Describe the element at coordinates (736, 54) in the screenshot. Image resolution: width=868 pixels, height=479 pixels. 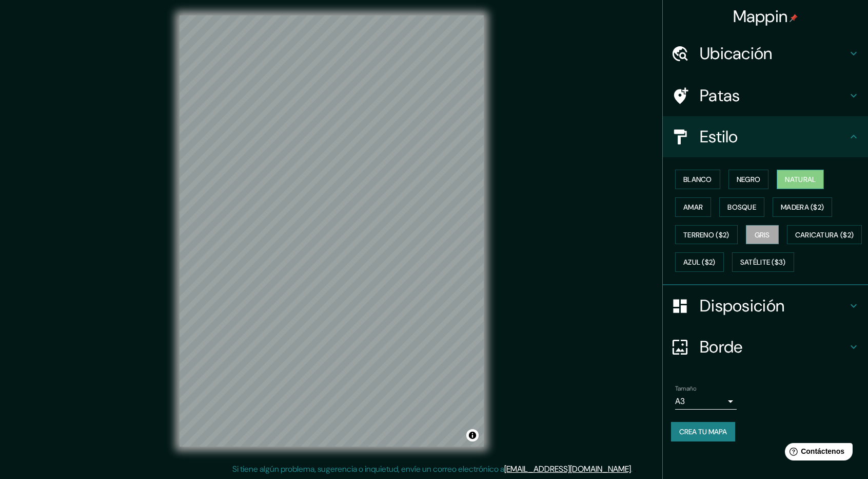
I see `font: Ubicación` at that location.